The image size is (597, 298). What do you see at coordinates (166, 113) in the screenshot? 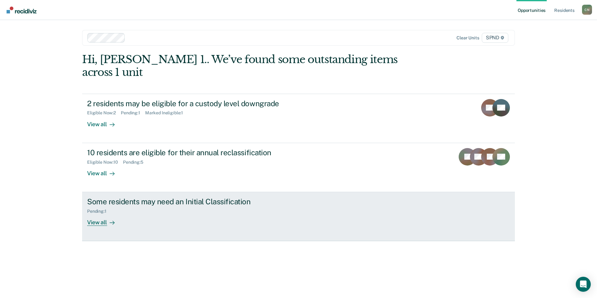
I see `div: Marked Ineligible : 1` at bounding box center [166, 113].